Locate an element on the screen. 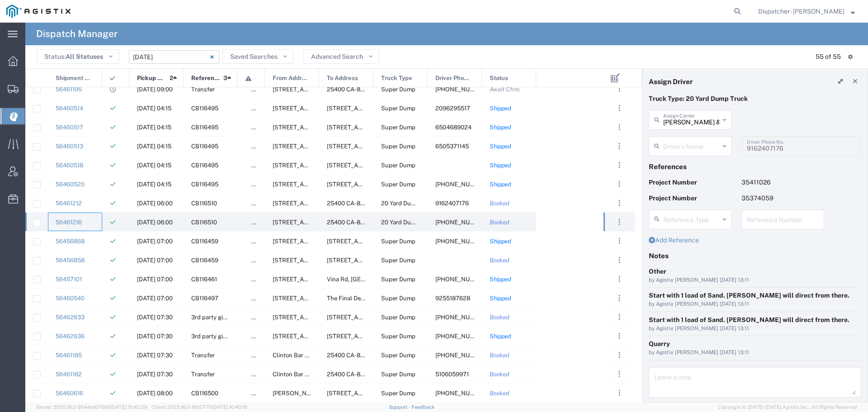 The image size is (868, 412). span: 2096295517 is located at coordinates (452, 108).